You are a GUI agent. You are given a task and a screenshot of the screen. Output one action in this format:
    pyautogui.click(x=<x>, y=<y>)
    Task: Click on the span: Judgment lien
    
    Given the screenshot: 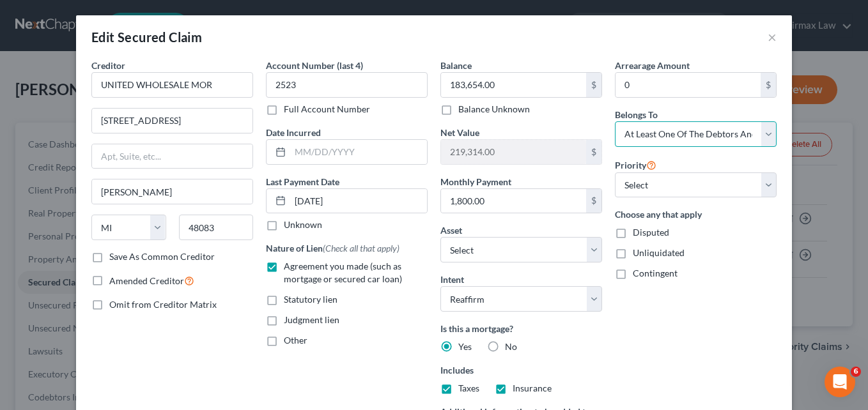 What is the action you would take?
    pyautogui.click(x=312, y=319)
    